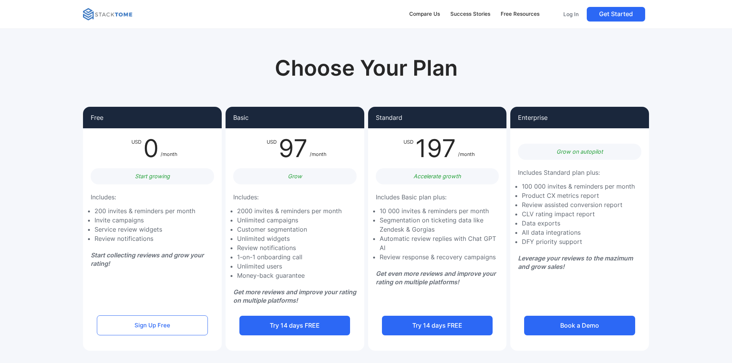 This screenshot has width=732, height=363. Describe the element at coordinates (436, 278) in the screenshot. I see `em: Get even more reviews and improve your rating on multiple platforms!` at that location.